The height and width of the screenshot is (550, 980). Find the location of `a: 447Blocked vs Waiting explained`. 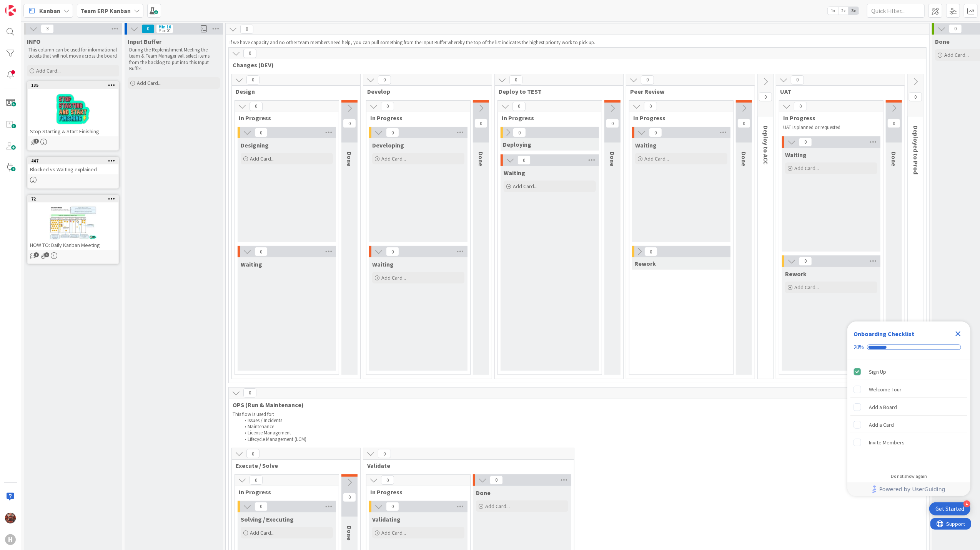

a: 447Blocked vs Waiting explained is located at coordinates (74, 172).